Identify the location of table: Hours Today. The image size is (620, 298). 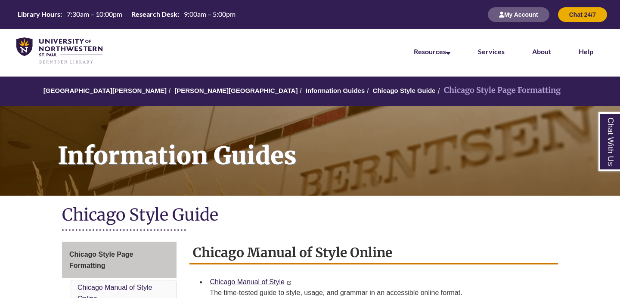
(127, 14).